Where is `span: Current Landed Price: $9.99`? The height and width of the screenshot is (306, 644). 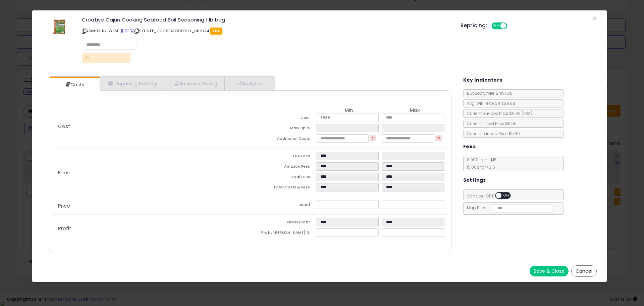
span: Current Landed Price: $9.99 is located at coordinates (492, 133).